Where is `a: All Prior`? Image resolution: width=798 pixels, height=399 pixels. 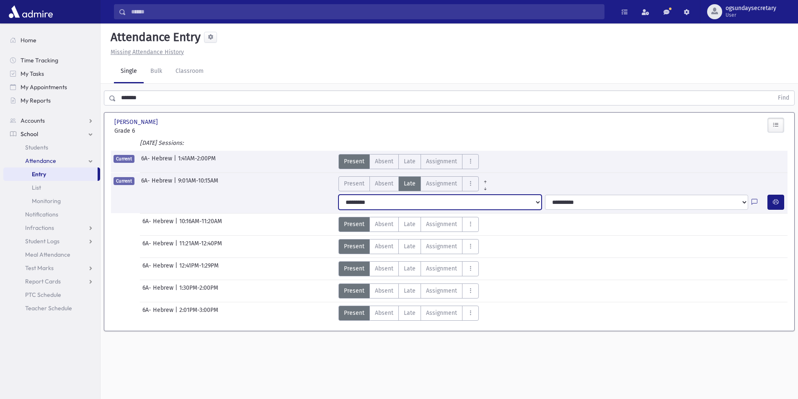
a: All Prior is located at coordinates (485, 180).